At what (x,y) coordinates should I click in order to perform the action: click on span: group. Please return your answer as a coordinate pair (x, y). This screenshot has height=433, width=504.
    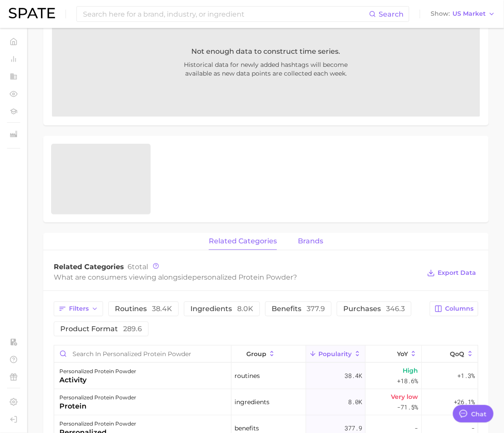
    Looking at the image, I should click on (256, 354).